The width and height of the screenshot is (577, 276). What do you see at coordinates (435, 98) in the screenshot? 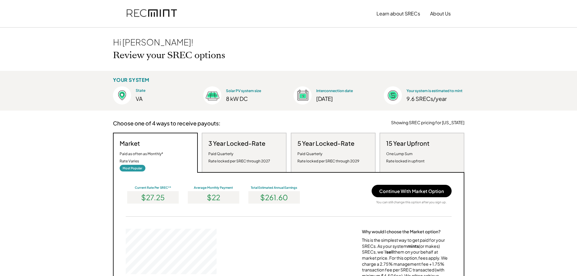
I see `div: 9.6 SRECs/year` at bounding box center [435, 98].